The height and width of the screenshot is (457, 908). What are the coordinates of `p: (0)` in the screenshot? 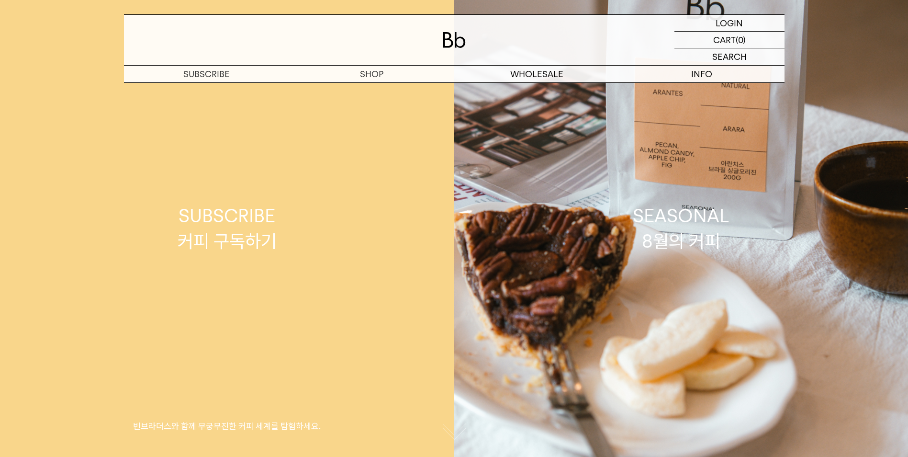 It's located at (741, 40).